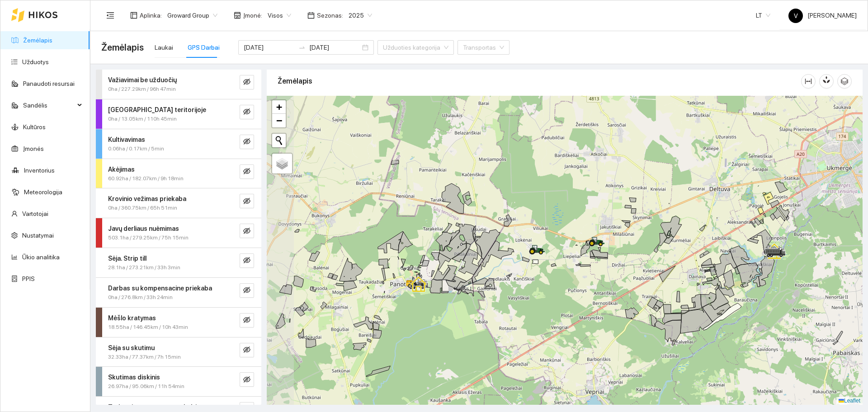  What do you see at coordinates (160, 288) in the screenshot?
I see `strong: Darbas su kompensacine priekaba` at bounding box center [160, 288].